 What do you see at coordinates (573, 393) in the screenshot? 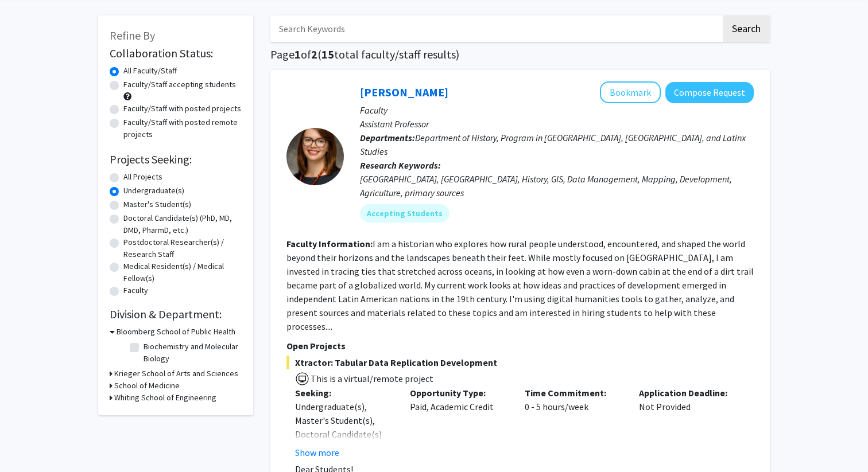
I see `p: Time Commitment:` at bounding box center [573, 393].